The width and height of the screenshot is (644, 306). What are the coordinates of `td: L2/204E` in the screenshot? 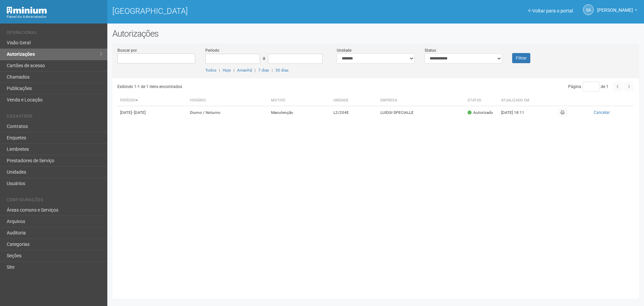 It's located at (354, 113).